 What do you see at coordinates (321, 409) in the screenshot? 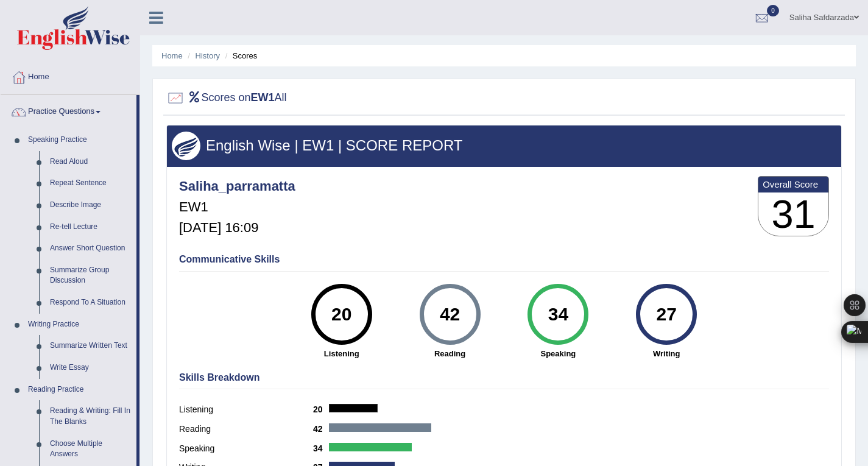
I see `b: 20` at bounding box center [321, 409].